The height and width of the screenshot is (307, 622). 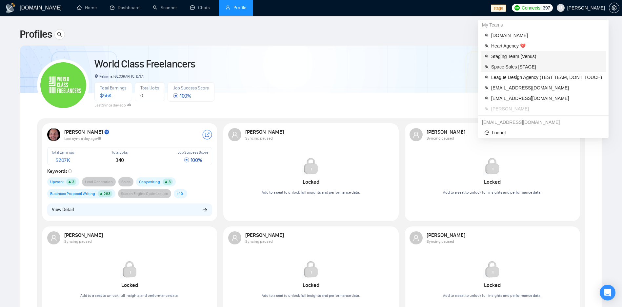 What do you see at coordinates (543, 122) in the screenshot?
I see `div: fariz.apriyanto@gigradar.io` at bounding box center [543, 122].